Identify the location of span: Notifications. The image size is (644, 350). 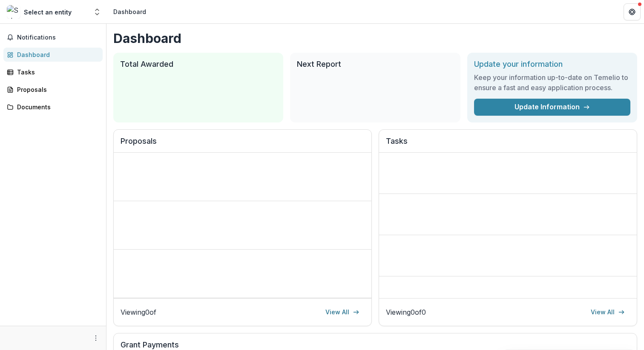
(58, 37).